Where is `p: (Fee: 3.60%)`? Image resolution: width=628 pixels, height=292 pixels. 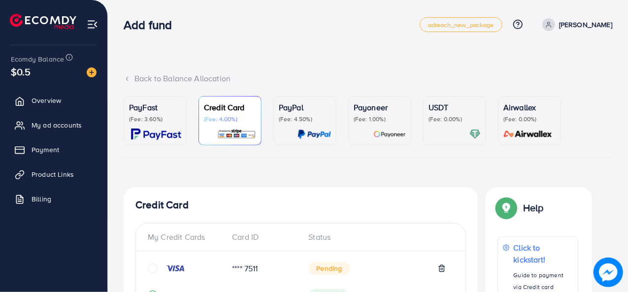 p: (Fee: 3.60%) is located at coordinates (155, 119).